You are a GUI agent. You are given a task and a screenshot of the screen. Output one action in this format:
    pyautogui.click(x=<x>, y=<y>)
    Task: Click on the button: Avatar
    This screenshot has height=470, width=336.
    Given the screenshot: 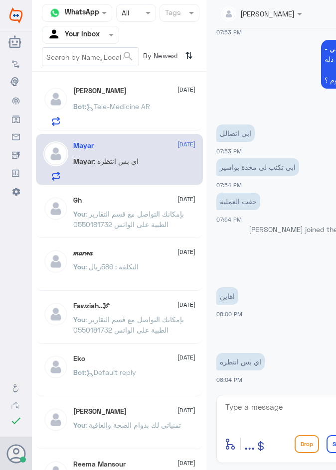 What is the action you would take?
    pyautogui.click(x=16, y=454)
    